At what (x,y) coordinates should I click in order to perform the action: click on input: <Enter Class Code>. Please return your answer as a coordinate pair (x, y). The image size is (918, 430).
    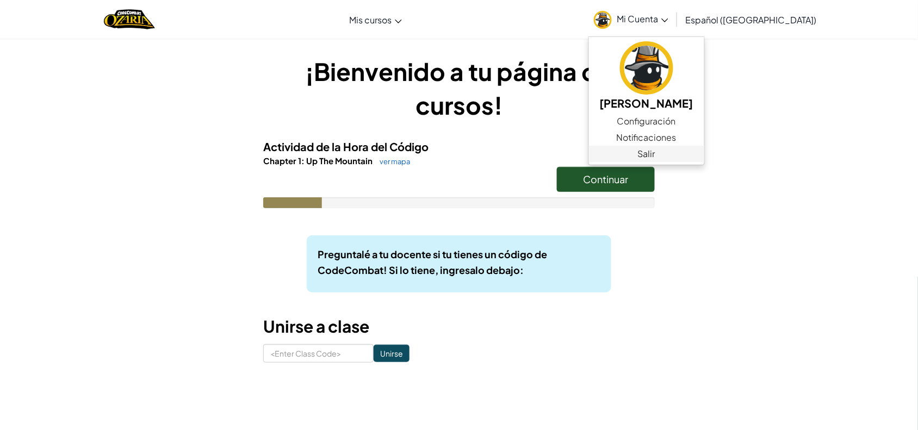
    Looking at the image, I should click on (318, 354).